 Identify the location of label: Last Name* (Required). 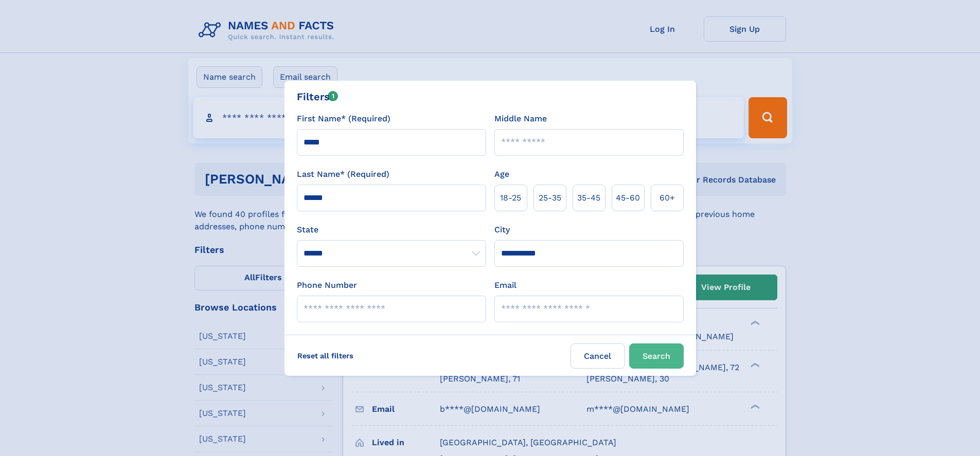
(343, 174).